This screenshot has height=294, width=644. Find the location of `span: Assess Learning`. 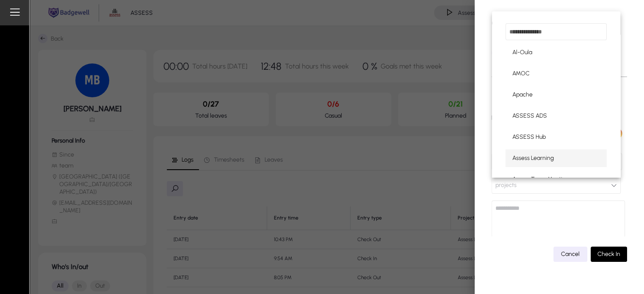

span: Assess Learning is located at coordinates (533, 158).